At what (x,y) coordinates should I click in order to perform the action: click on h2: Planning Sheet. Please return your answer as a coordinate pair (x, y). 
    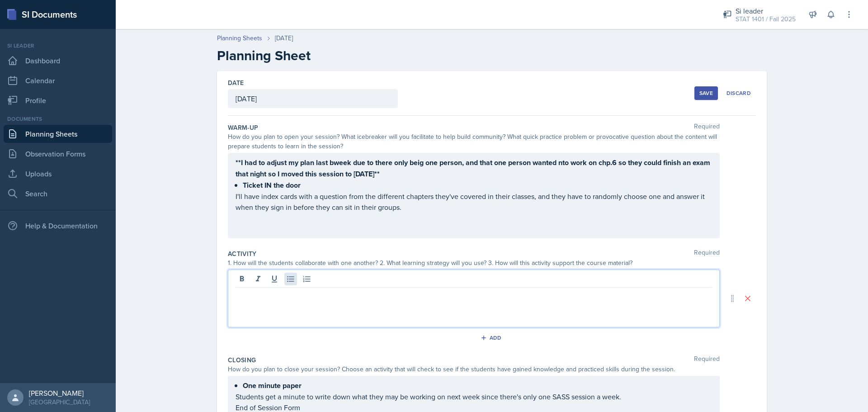
    Looking at the image, I should click on (492, 56).